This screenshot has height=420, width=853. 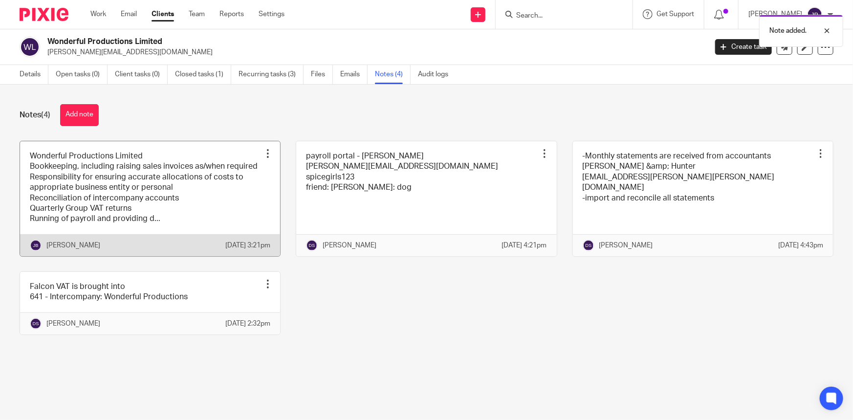 I want to click on h2: Wonderful Productions Limited, so click(x=308, y=42).